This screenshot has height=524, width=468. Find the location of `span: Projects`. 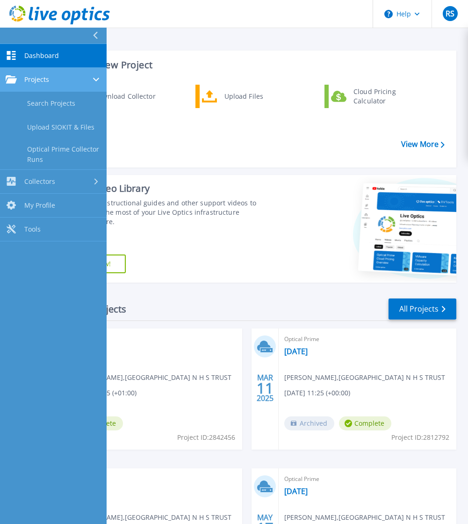

span: Projects is located at coordinates (36, 79).